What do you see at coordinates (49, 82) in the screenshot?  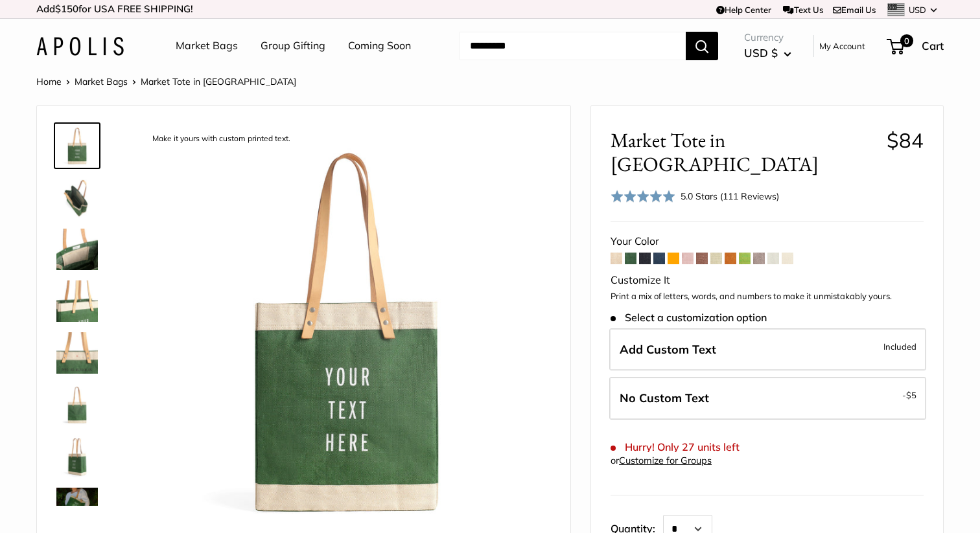 I see `a: Home` at bounding box center [49, 82].